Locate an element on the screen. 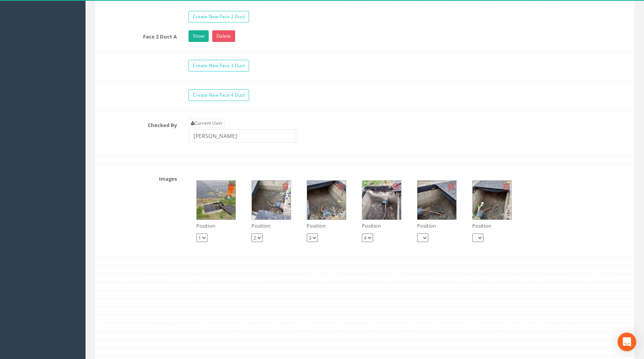 The width and height of the screenshot is (644, 359). img: 1c8b42c8-38f1-a648-1193-b9fab82065a3_5a6dbb5e-05d7-4702-e590-f6ae55ffc43a_thumb.jpg is located at coordinates (492, 200).